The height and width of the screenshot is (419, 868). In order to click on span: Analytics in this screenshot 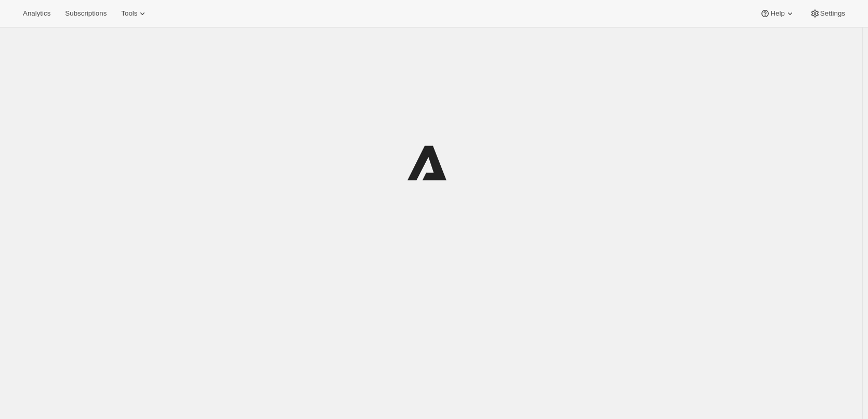, I will do `click(37, 14)`.